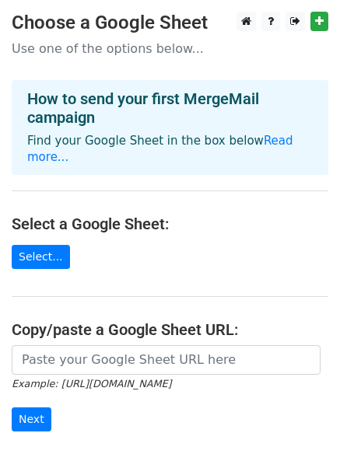 This screenshot has height=454, width=340. Describe the element at coordinates (160, 148) in the screenshot. I see `a: Read more...` at that location.